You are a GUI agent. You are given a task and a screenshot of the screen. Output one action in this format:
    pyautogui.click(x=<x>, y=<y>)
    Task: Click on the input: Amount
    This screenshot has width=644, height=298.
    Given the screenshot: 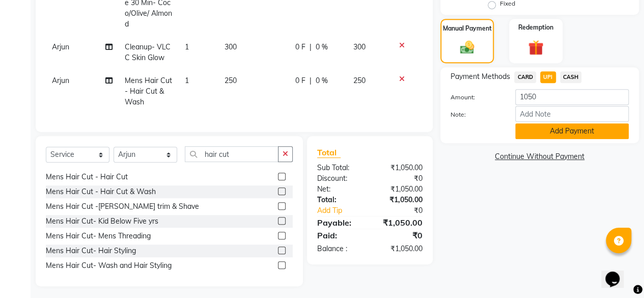 What is the action you would take?
    pyautogui.click(x=572, y=97)
    